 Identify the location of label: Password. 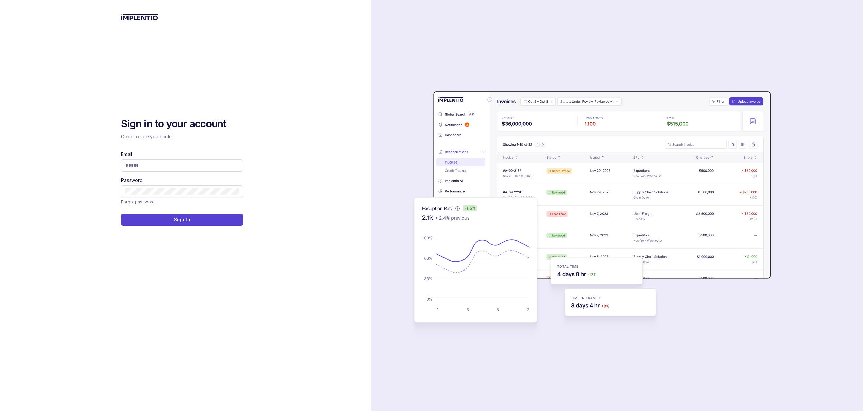
(132, 180).